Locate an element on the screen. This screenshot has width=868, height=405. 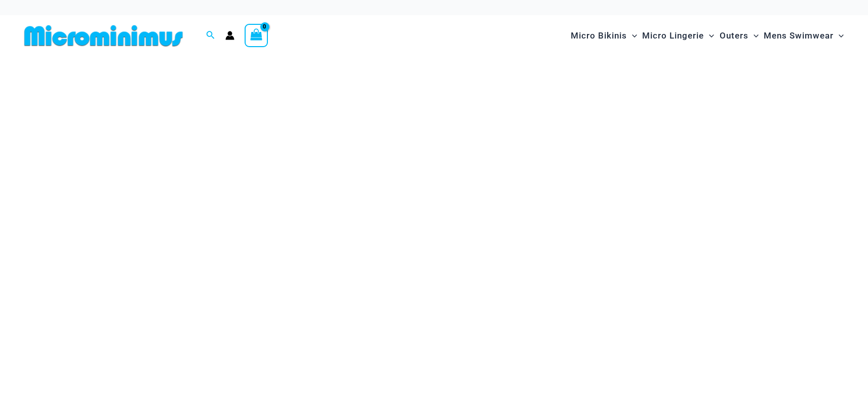
a: Micro LingerieMenu ToggleMenu Toggle is located at coordinates (678, 36).